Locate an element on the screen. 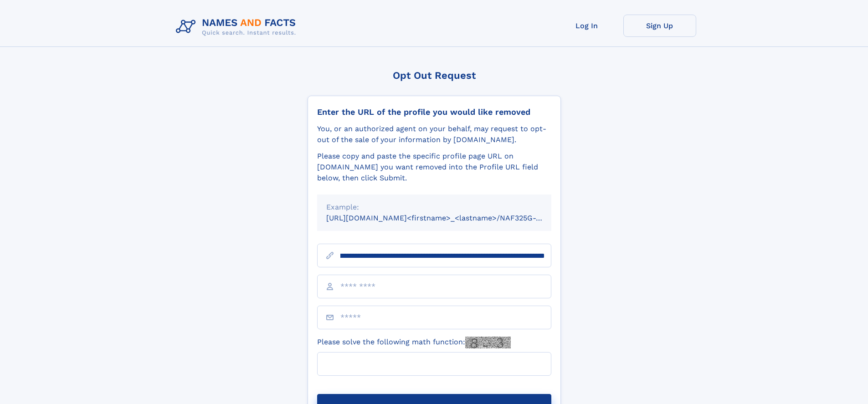 The image size is (868, 404). div: Enter the URL of the profile you would like removed is located at coordinates (434, 112).